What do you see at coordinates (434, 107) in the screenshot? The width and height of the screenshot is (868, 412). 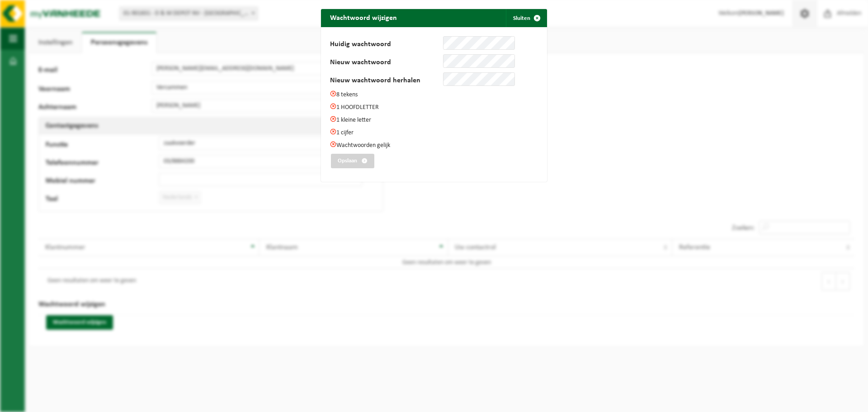 I see `p: 1 HOOFDLETTER` at bounding box center [434, 107].